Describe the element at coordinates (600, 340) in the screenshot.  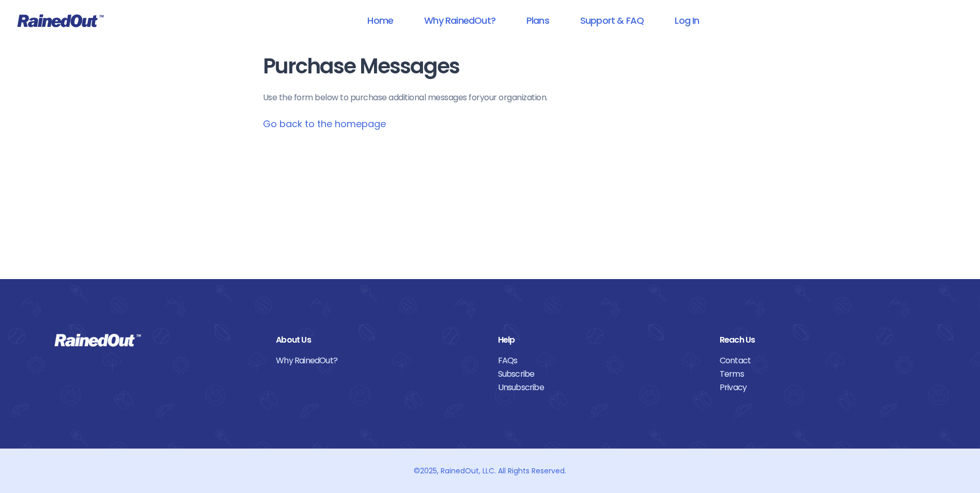
I see `div: Help` at that location.